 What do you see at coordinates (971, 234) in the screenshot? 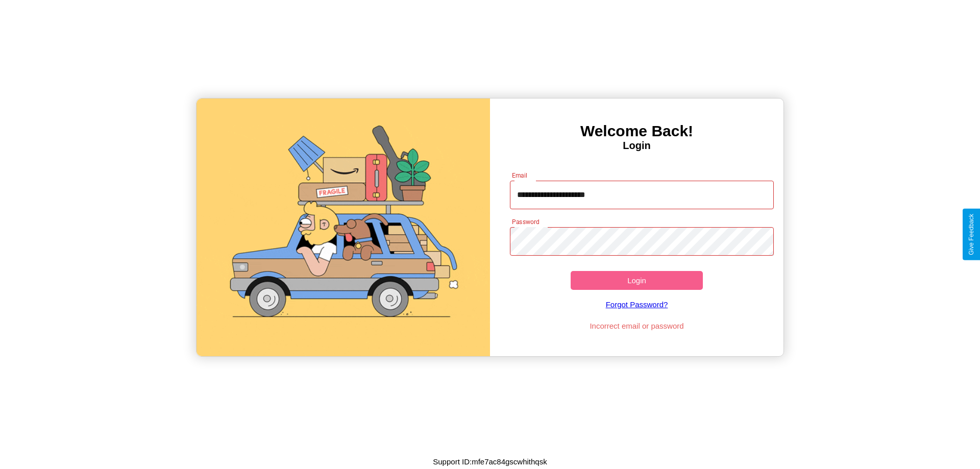
I see `div: Give Feedback` at bounding box center [971, 234].